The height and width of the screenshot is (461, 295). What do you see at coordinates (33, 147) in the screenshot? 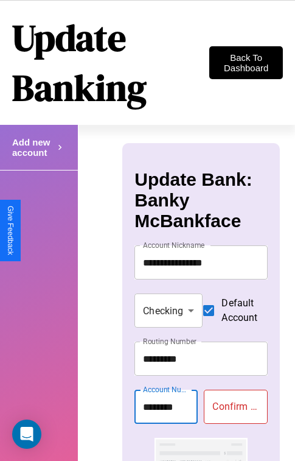
I see `h4: Add new account` at bounding box center [33, 147].